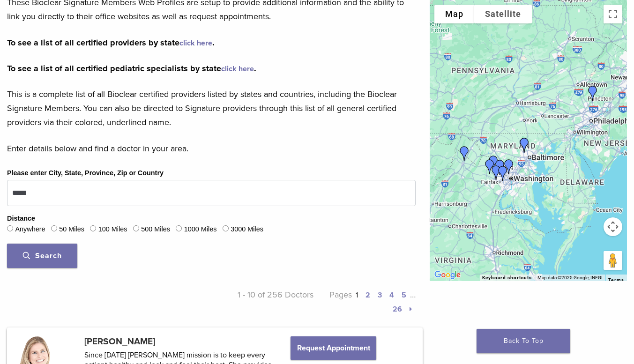  I want to click on label: 500 Miles, so click(155, 230).